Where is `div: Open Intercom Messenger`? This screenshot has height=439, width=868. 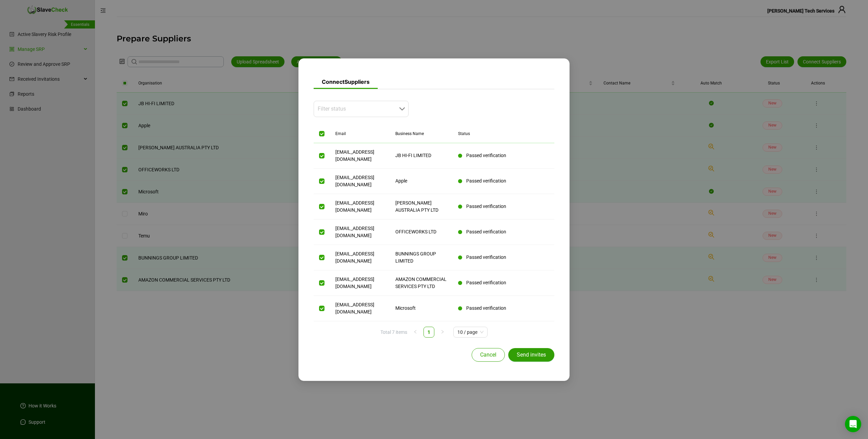
div: Open Intercom Messenger is located at coordinates (853, 424).